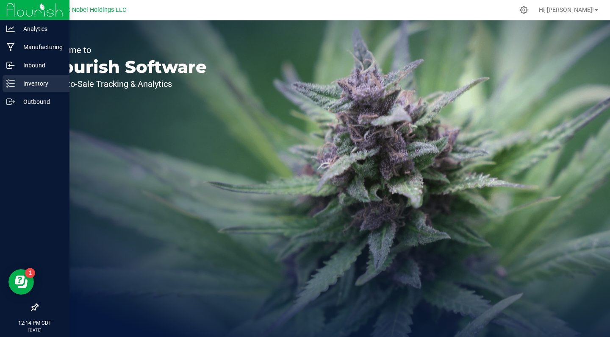 The width and height of the screenshot is (610, 337). I want to click on p: Analytics, so click(40, 29).